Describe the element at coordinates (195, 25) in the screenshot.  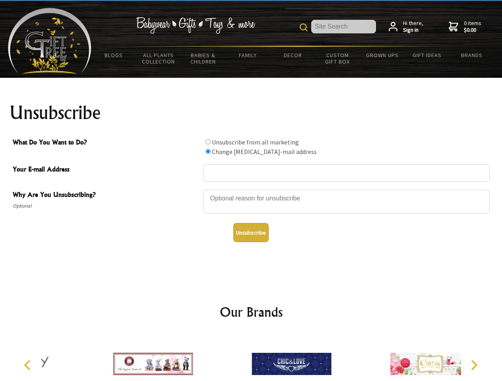
I see `img: Babywear - Gifts - Toys & more` at that location.